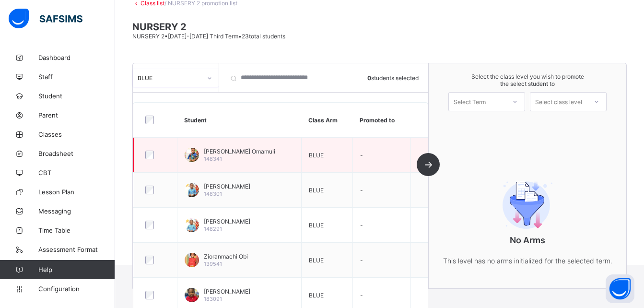  What do you see at coordinates (393, 78) in the screenshot?
I see `span: students selected` at bounding box center [393, 78].